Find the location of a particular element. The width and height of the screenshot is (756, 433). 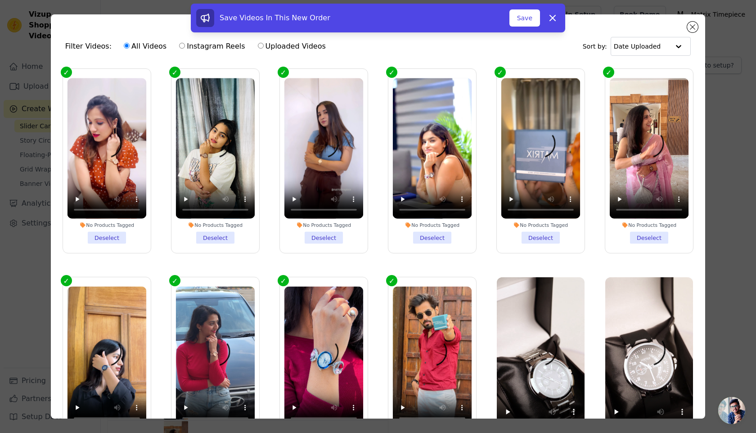

a: Open chat is located at coordinates (732, 410).